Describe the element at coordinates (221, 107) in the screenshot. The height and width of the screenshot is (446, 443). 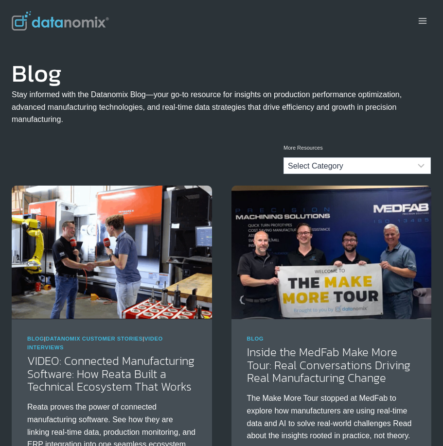
I see `p: Stay informed with the Datanomix Blog—your go-to resource for insights on production performance ...` at that location.